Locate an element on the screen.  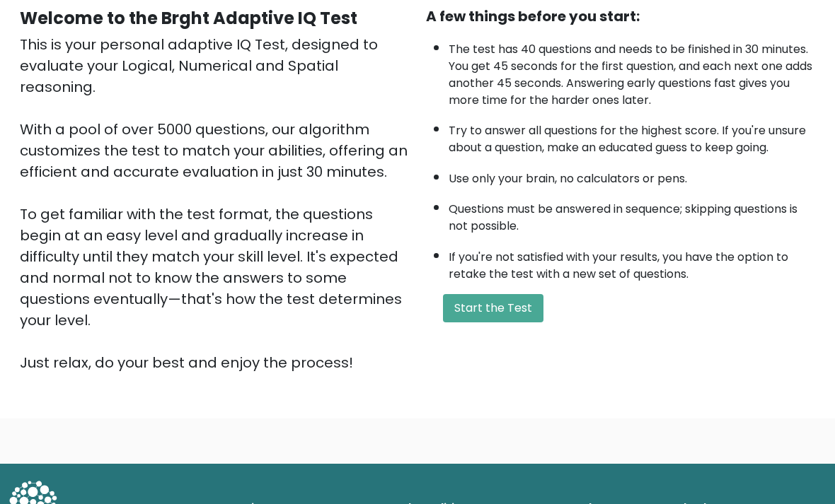
b: Welcome to the Brght Adaptive IQ Test is located at coordinates (188, 17).